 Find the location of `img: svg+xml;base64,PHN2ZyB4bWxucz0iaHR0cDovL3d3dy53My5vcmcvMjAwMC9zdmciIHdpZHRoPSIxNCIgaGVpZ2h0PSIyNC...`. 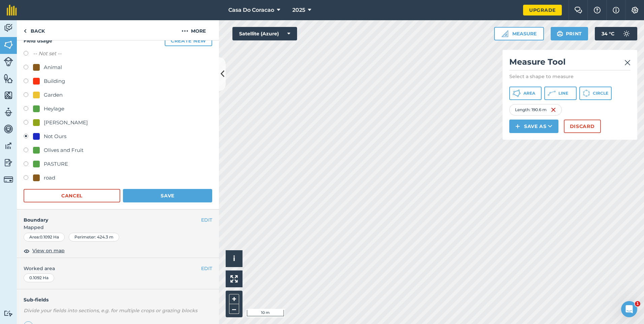

img: svg+xml;base64,PHN2ZyB4bWxucz0iaHR0cDovL3d3dy53My5vcmcvMjAwMC9zdmciIHdpZHRoPSIxNCIgaGVpZ2h0PSIyNC... is located at coordinates (518, 126).